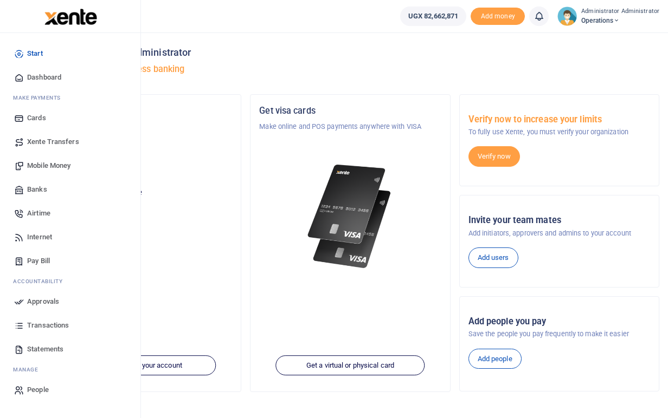 Image resolution: width=668 pixels, height=418 pixels. What do you see at coordinates (495, 359) in the screenshot?
I see `a: Add people` at bounding box center [495, 359].